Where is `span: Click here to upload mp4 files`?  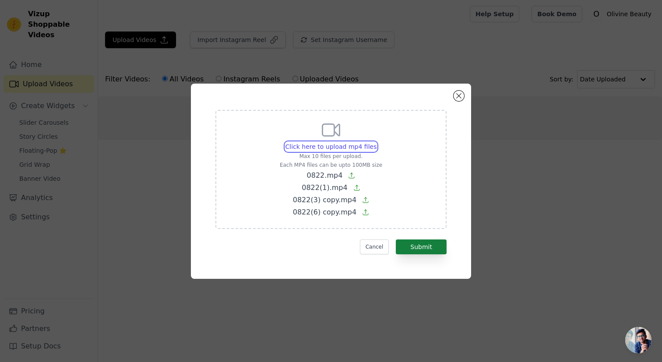 span: Click here to upload mp4 files is located at coordinates (331, 147).